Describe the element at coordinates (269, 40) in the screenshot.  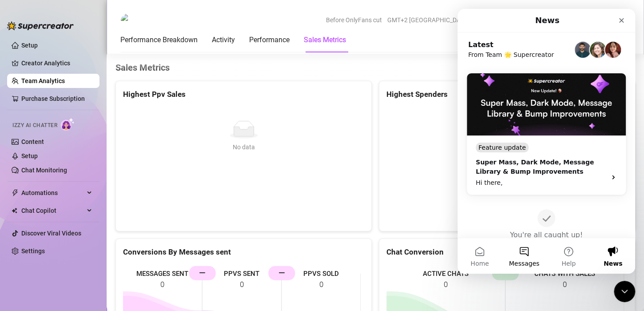
I see `div: Performance` at that location.